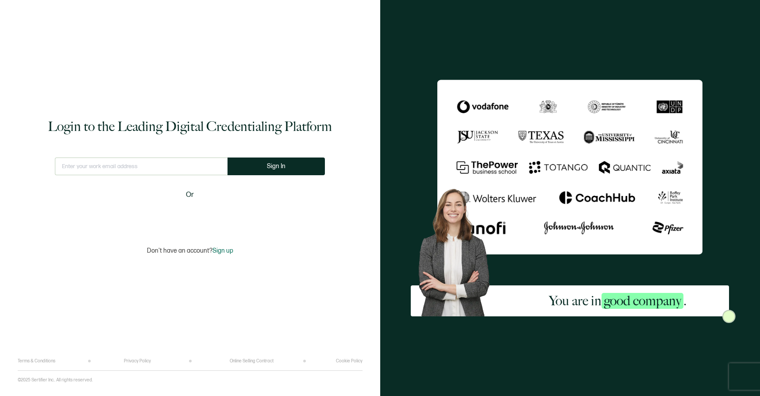 The width and height of the screenshot is (760, 396). I want to click on span: Or, so click(190, 195).